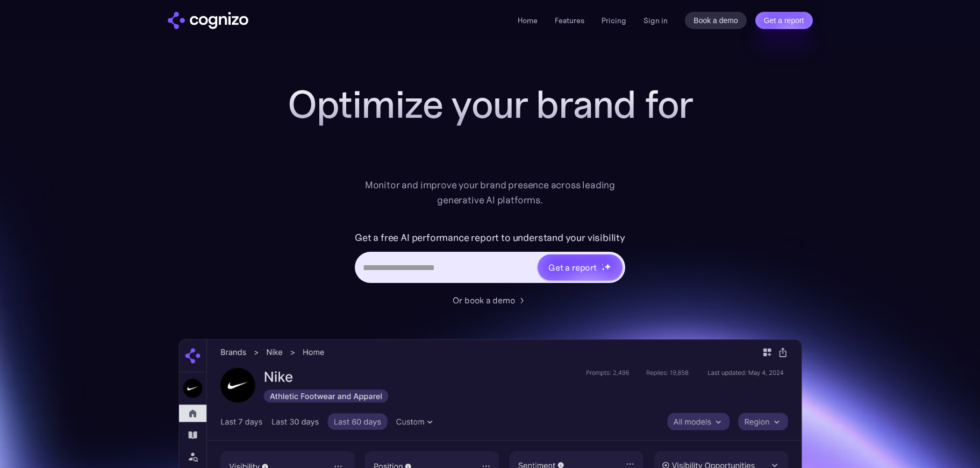 Image resolution: width=980 pixels, height=468 pixels. What do you see at coordinates (490, 238) in the screenshot?
I see `label: Get a free AI performance report to understand your visibility` at bounding box center [490, 238].